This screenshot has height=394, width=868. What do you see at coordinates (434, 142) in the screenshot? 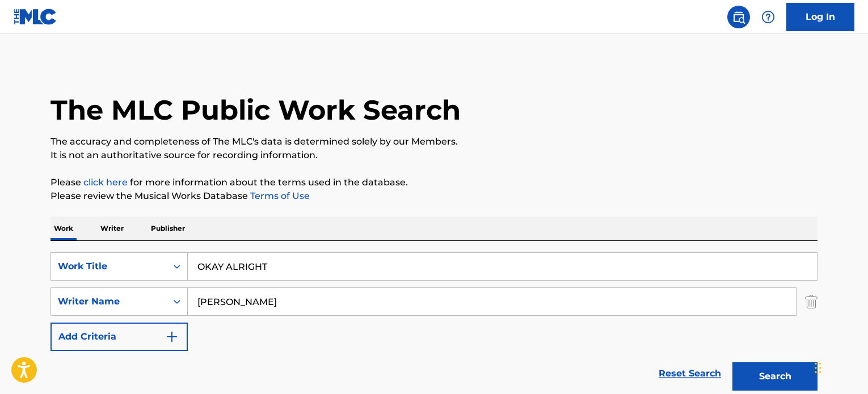
I see `p: The accuracy and completeness of The MLC's data is determined solely by our Members.` at bounding box center [434, 142].